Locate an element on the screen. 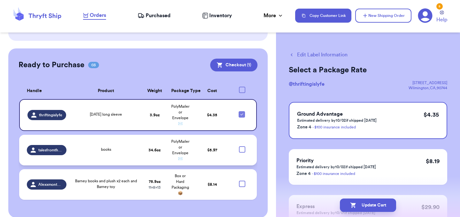 The width and height of the screenshot is (460, 217). span: Help is located at coordinates (441, 20).